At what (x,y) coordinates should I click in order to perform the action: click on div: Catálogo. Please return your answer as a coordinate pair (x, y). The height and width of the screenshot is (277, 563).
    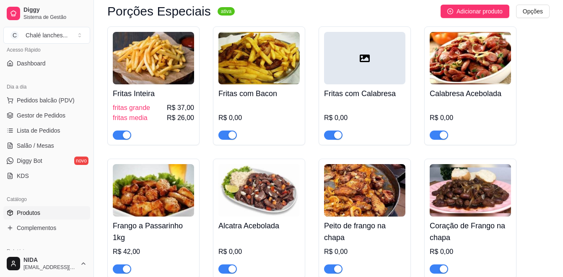
    Looking at the image, I should click on (47, 199).